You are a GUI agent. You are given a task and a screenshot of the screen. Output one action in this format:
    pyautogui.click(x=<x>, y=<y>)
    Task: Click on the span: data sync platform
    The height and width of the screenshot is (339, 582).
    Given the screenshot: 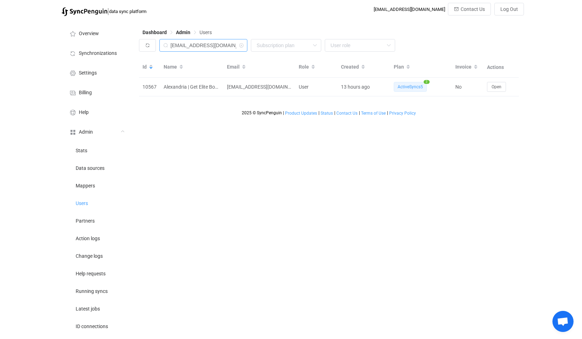 What is the action you would take?
    pyautogui.click(x=128, y=11)
    